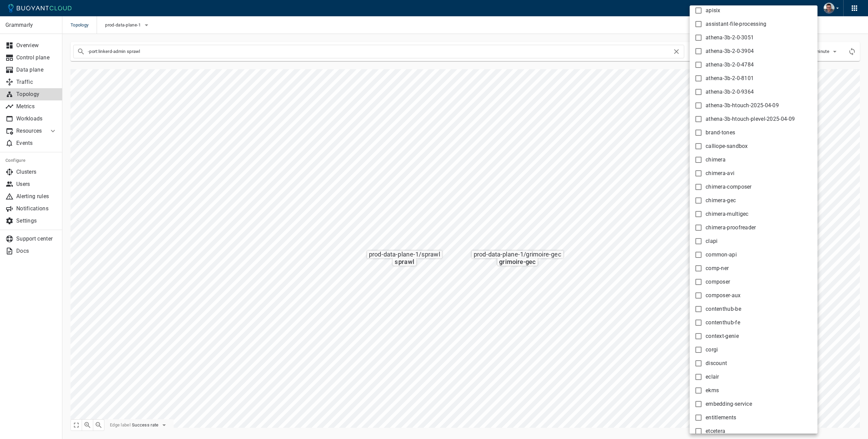 This screenshot has width=868, height=439. I want to click on span: athena-3b-2-0-9364, so click(730, 92).